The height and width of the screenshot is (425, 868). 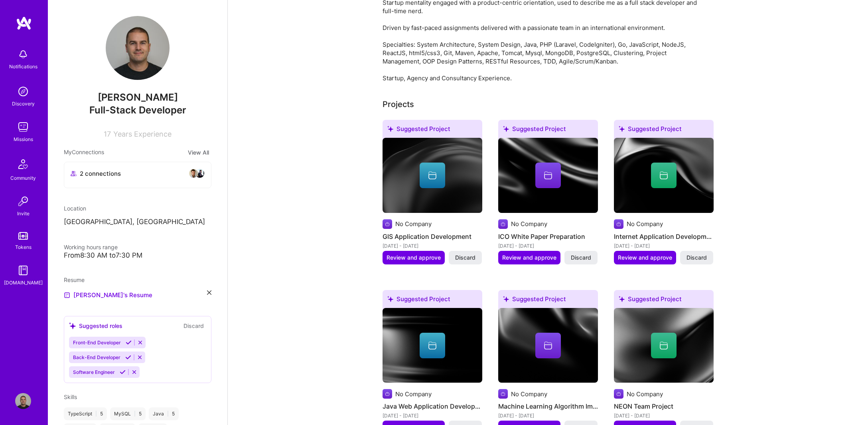 I want to click on button: View All, so click(x=199, y=152).